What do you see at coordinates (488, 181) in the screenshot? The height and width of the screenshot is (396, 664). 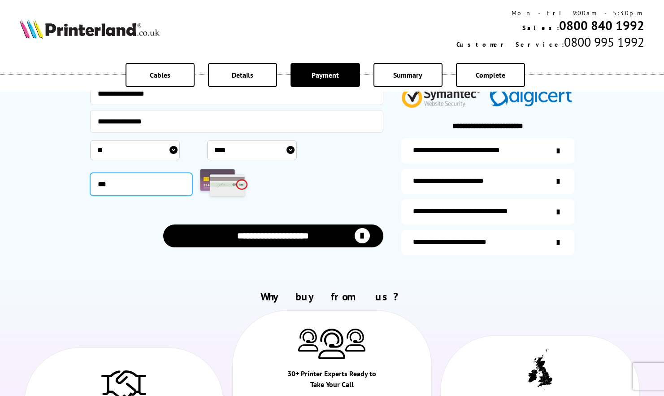 I see `a: items-arrive` at bounding box center [488, 181].